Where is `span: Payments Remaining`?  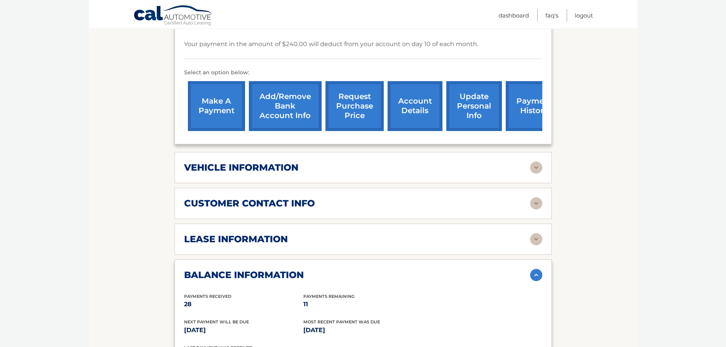
span: Payments Remaining is located at coordinates (329, 297).